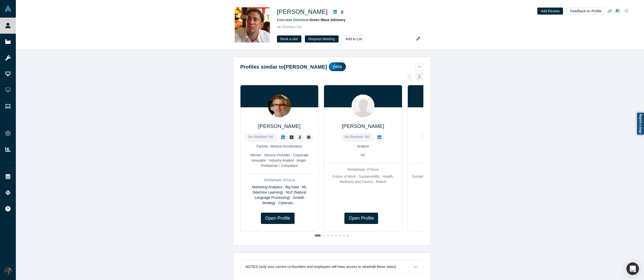  I want to click on img: Alchemist Vault Logo, so click(8, 9).